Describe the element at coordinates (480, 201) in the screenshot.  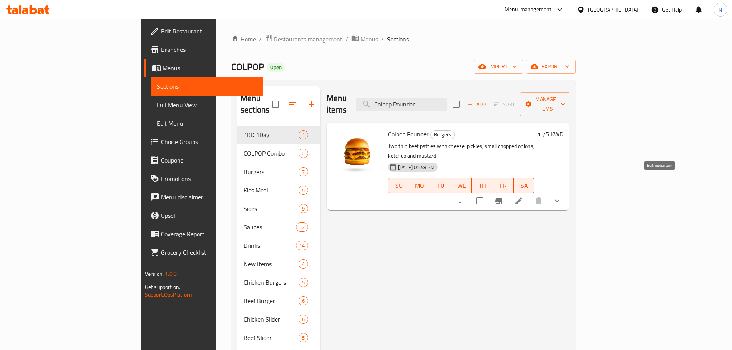
I see `span: Select to update` at that location.